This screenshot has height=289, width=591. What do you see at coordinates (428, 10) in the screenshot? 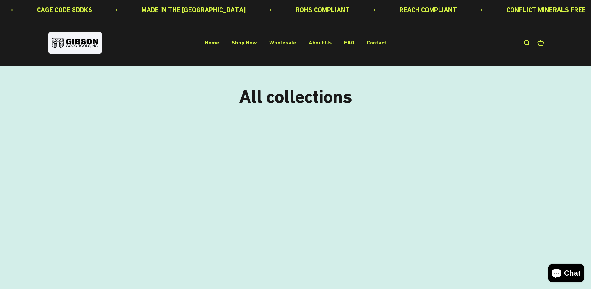
I see `p: REACH COMPLIANT` at bounding box center [428, 10].